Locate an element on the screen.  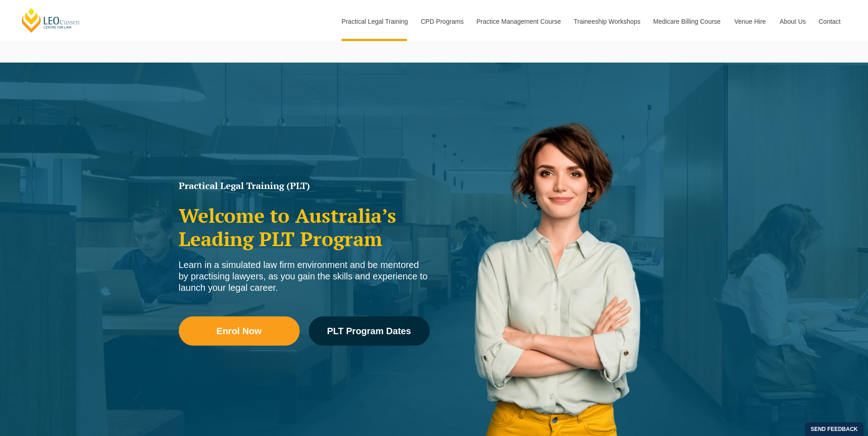
a: Practice Management Course is located at coordinates (519, 22).